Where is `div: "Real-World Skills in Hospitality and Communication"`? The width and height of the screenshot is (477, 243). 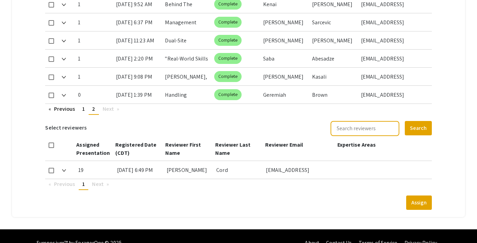
div: "Real-World Skills in Hospitality and Communication" is located at coordinates (186, 58).